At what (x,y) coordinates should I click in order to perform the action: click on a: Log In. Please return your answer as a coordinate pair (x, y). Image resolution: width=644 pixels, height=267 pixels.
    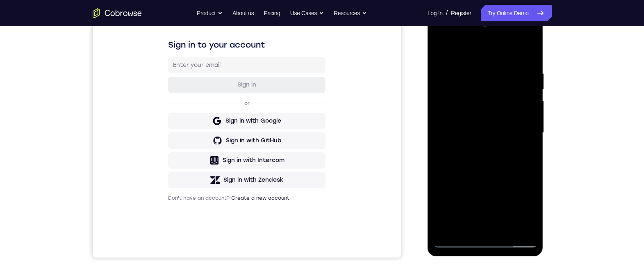
    Looking at the image, I should click on (435, 13).